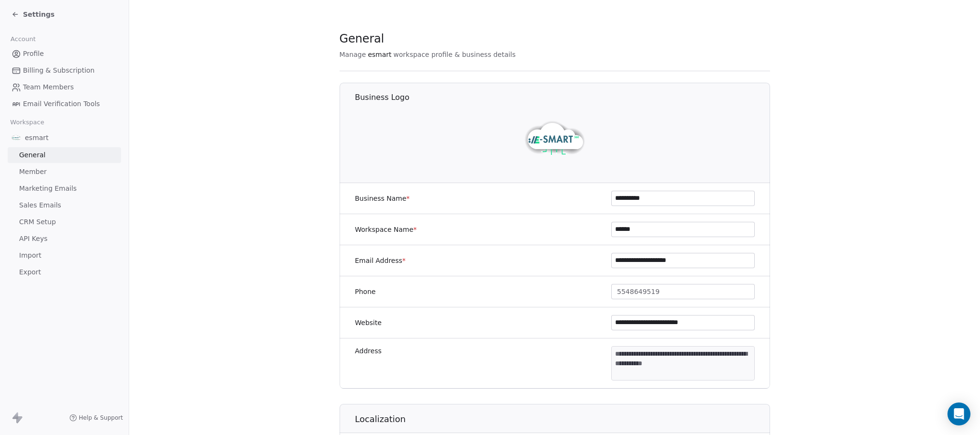 Image resolution: width=980 pixels, height=435 pixels. I want to click on span: Team Members, so click(48, 87).